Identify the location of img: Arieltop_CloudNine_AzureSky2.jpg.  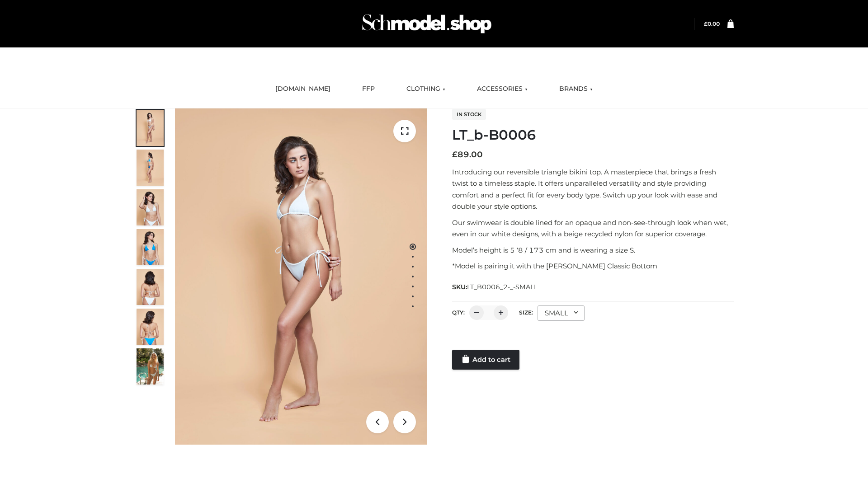
(150, 366).